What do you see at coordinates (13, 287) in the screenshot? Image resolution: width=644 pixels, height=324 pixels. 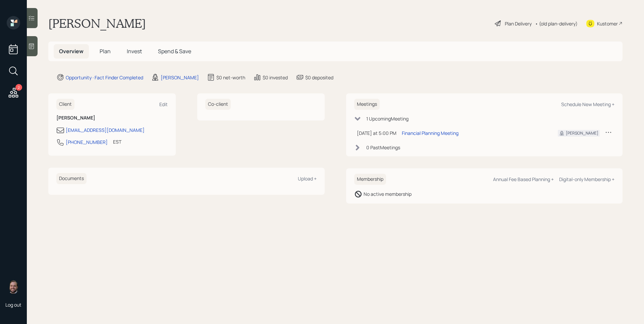 I see `img: james-distasi-headshot.png` at bounding box center [13, 287].